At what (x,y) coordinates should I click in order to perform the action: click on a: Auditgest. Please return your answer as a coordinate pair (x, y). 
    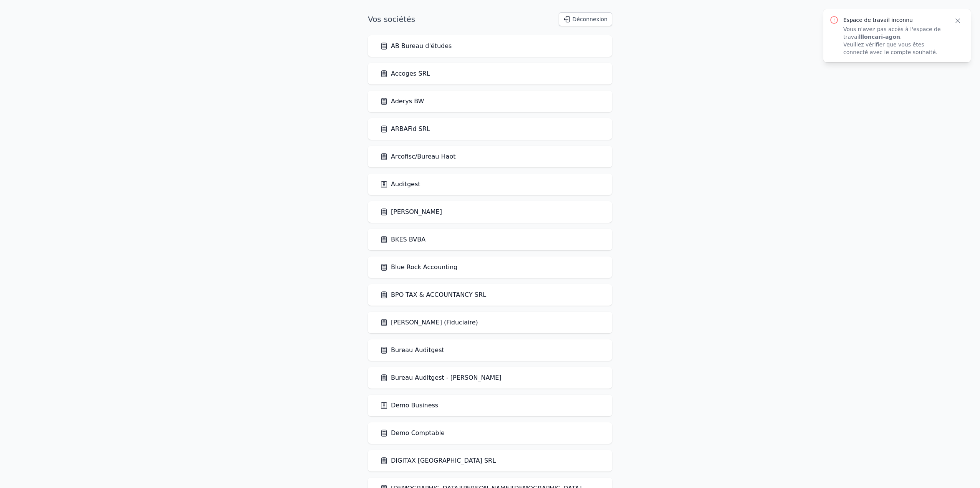
    Looking at the image, I should click on (400, 184).